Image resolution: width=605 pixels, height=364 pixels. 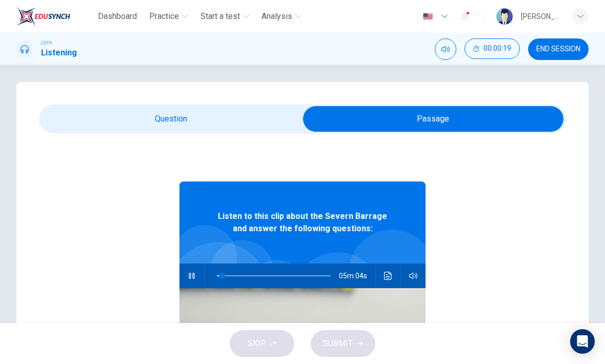 What do you see at coordinates (497, 49) in the screenshot?
I see `span: 00:00:19` at bounding box center [497, 49].